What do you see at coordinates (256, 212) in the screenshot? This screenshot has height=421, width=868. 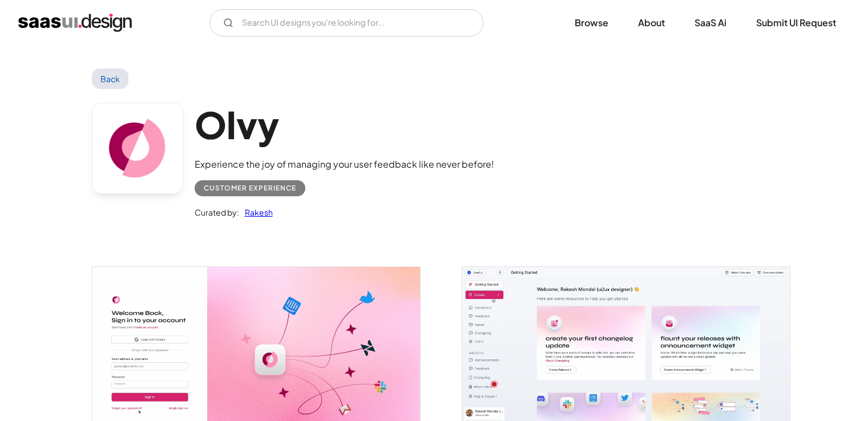 I see `a: Rakesh` at bounding box center [256, 212].